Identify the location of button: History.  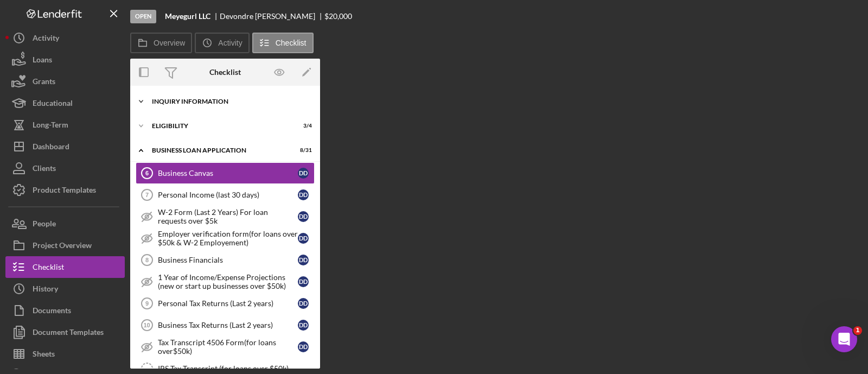
(65, 289).